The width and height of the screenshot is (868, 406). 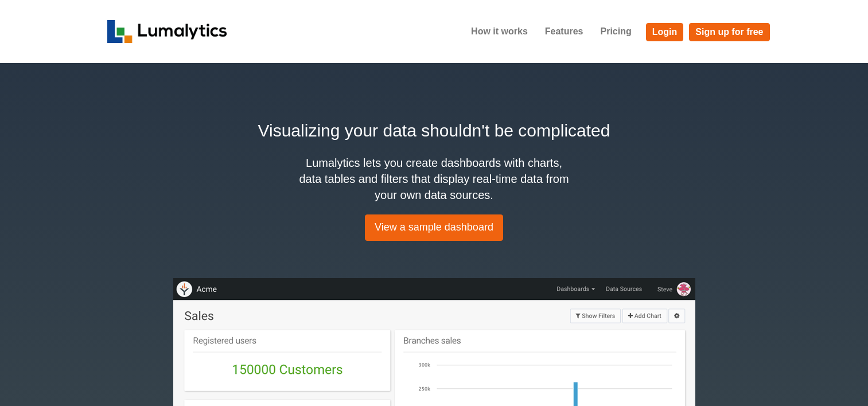 I want to click on a: How it works, so click(x=499, y=31).